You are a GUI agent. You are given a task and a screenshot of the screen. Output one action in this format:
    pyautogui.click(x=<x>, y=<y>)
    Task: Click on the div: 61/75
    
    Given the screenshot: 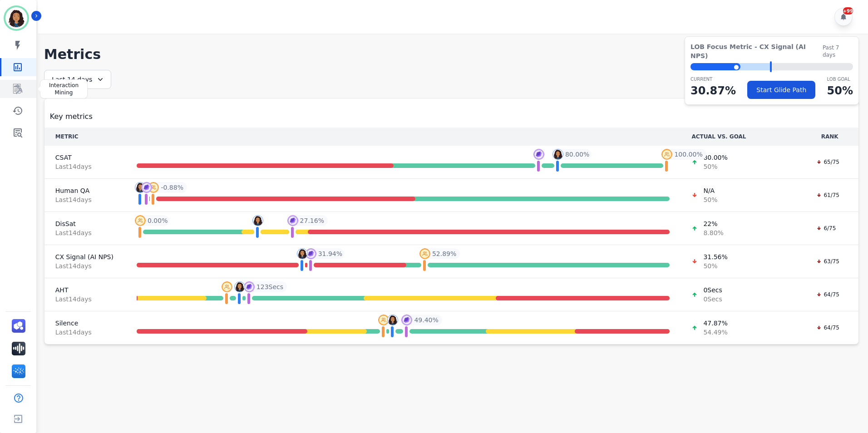 What is the action you would take?
    pyautogui.click(x=827, y=195)
    